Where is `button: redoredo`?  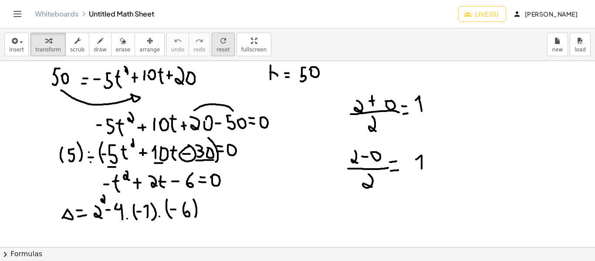
button: redoredo is located at coordinates (199, 44).